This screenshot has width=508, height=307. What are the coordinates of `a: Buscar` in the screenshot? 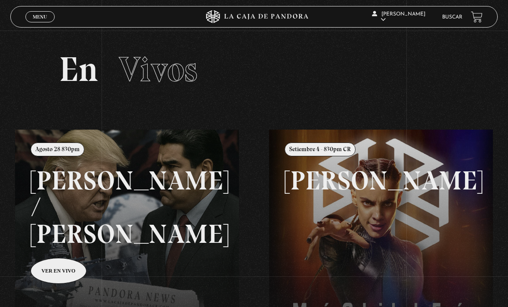 It's located at (452, 17).